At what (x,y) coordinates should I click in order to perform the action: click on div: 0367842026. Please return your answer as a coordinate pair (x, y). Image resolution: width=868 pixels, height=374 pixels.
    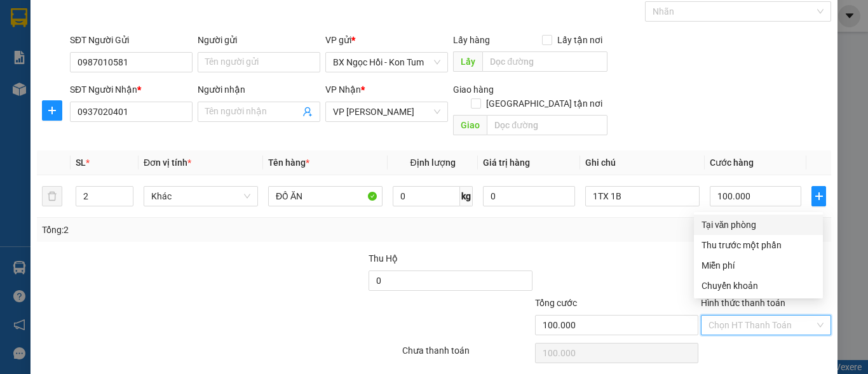
    Looking at the image, I should click on (55, 50).